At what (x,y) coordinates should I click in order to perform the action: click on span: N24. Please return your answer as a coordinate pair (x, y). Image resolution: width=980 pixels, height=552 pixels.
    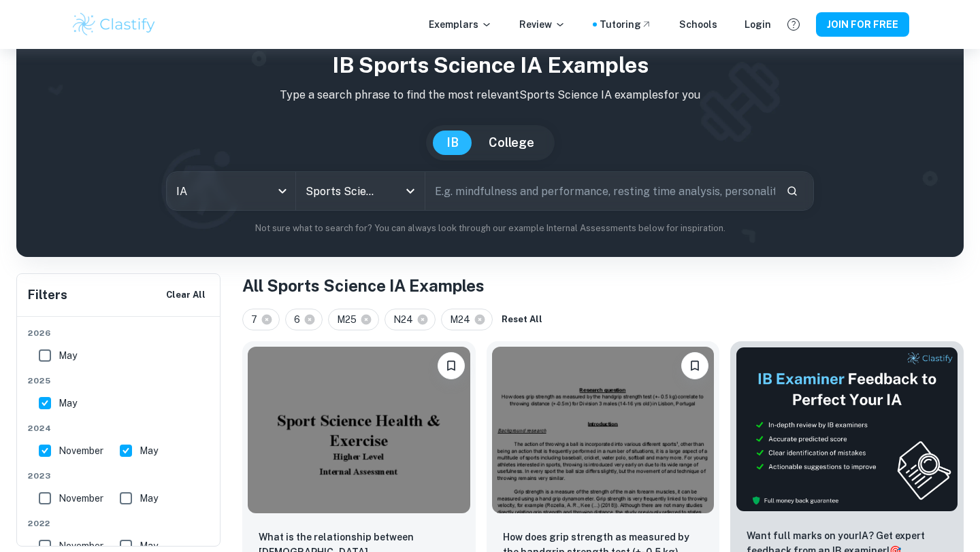
    Looking at the image, I should click on (406, 320).